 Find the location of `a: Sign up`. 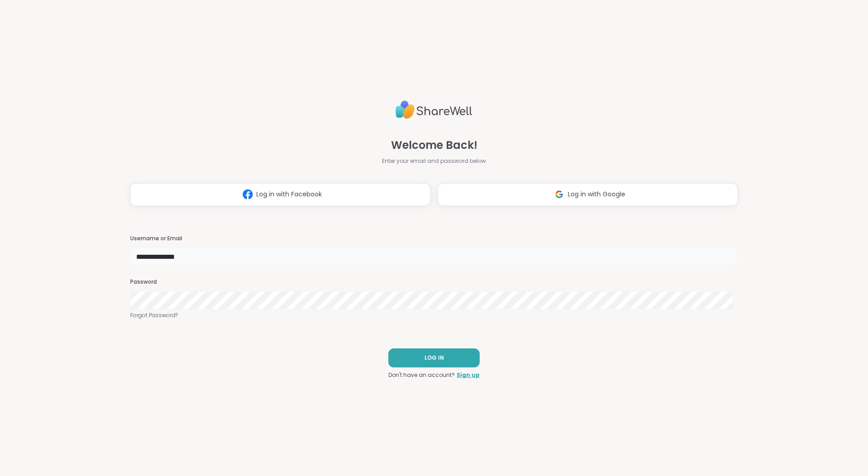

a: Sign up is located at coordinates (468, 375).